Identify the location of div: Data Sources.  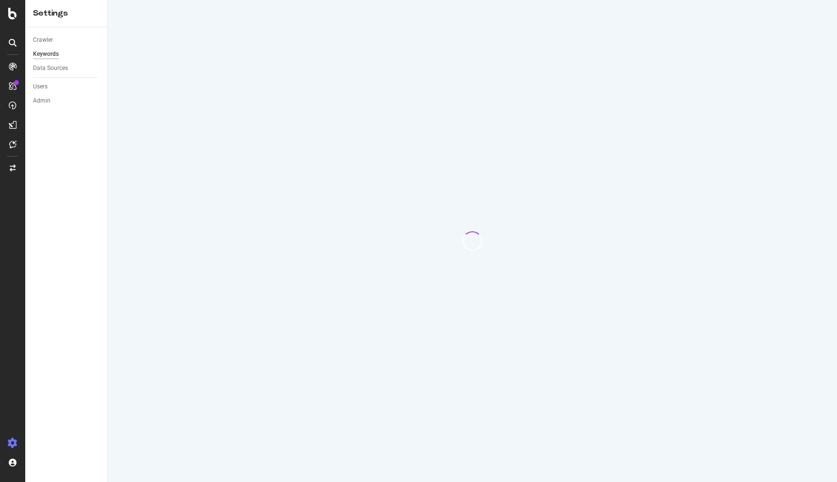
(50, 68).